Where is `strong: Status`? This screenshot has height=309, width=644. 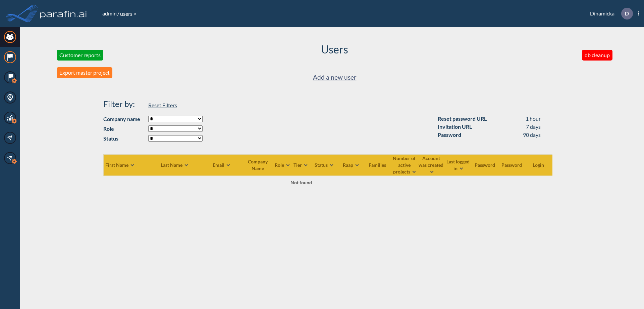 strong: Status is located at coordinates (124, 139).